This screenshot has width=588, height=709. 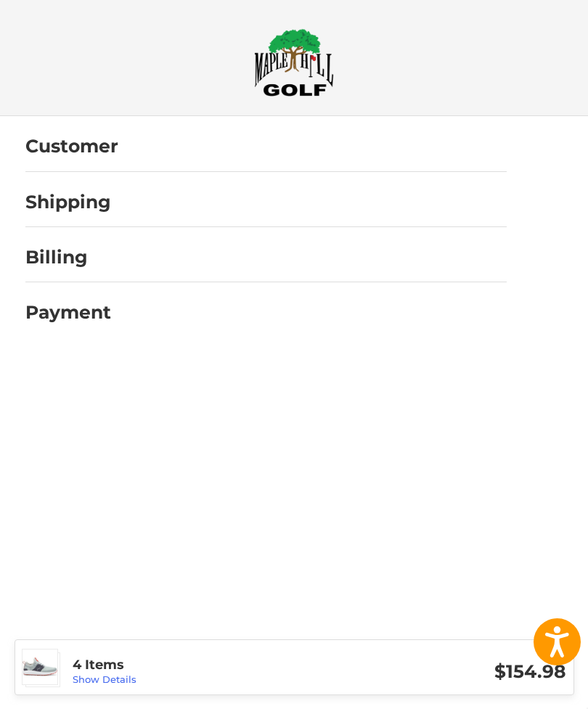 What do you see at coordinates (67, 257) in the screenshot?
I see `h2: Billing` at bounding box center [67, 257].